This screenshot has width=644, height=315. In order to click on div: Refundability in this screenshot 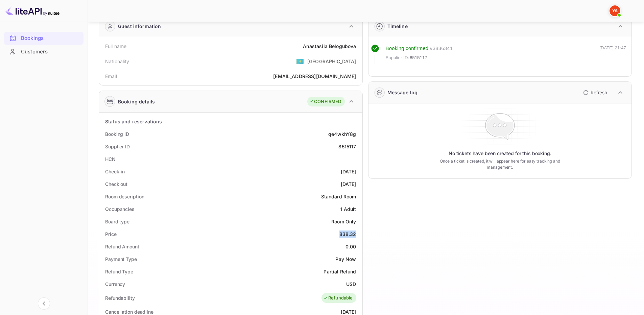, I will do `click(120, 297)`.